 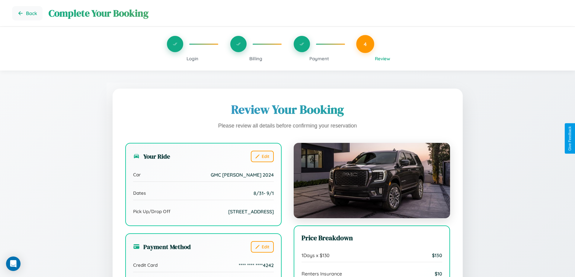 What do you see at coordinates (288, 110) in the screenshot?
I see `h1: Review Your Booking` at bounding box center [288, 110].